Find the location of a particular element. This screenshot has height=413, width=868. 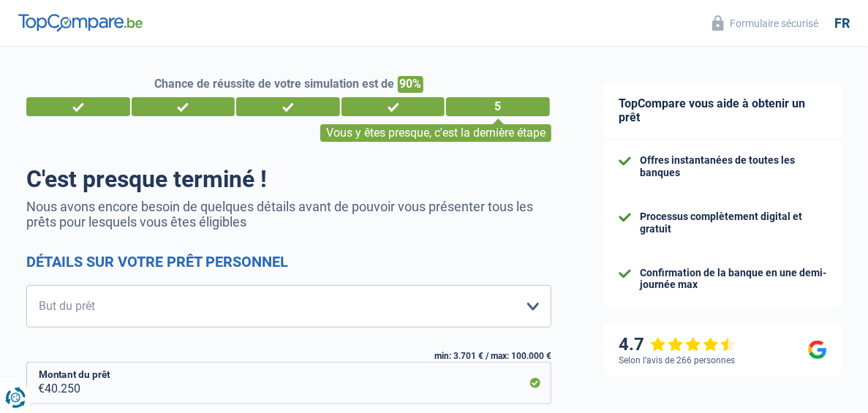

div: 3 is located at coordinates (288, 107).